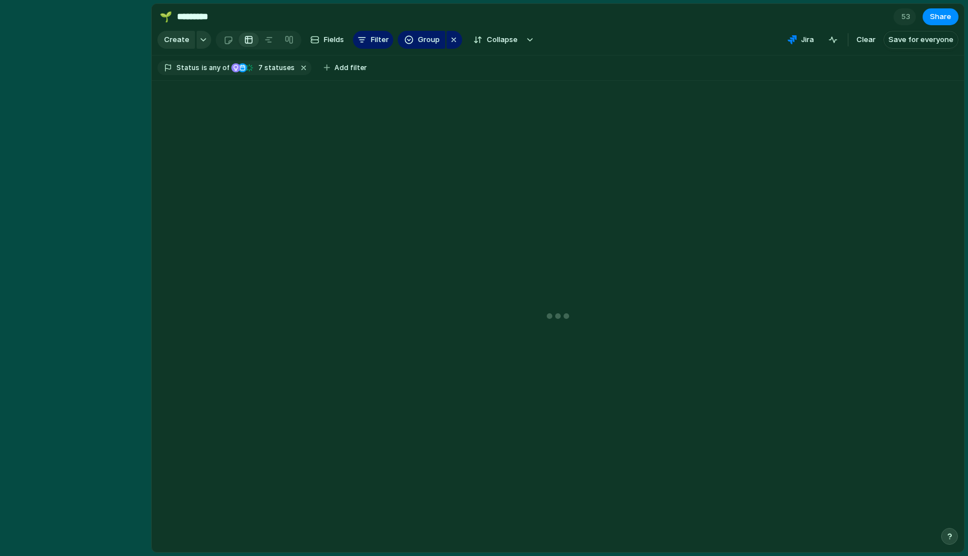  What do you see at coordinates (921, 40) in the screenshot?
I see `button: Save for everyone` at bounding box center [921, 40].